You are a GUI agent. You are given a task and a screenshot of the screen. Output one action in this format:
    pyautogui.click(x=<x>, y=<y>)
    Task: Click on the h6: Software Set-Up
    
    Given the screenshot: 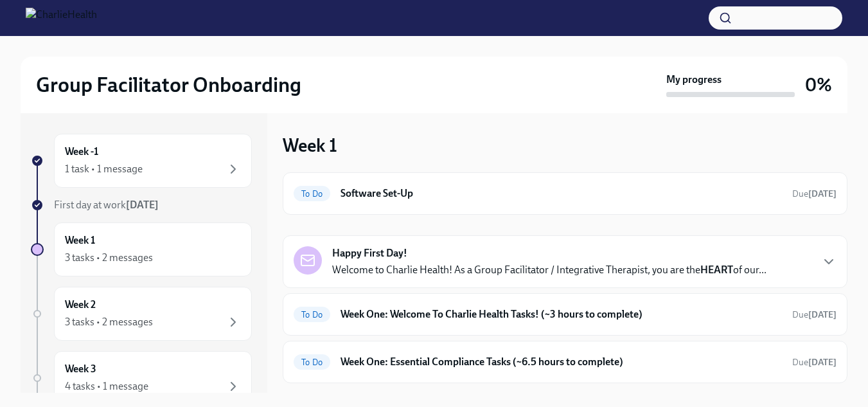 What is the action you would take?
    pyautogui.click(x=561, y=193)
    